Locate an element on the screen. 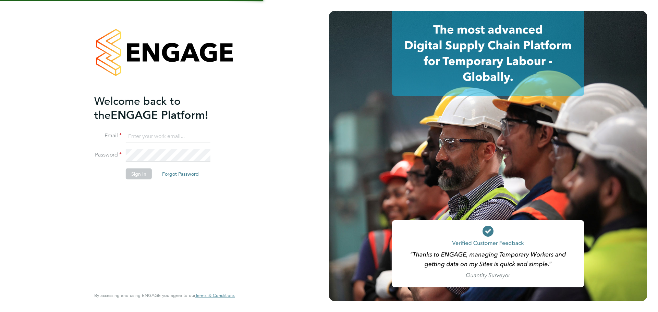 This screenshot has height=312, width=658. span: Terms & Conditions is located at coordinates (215, 295).